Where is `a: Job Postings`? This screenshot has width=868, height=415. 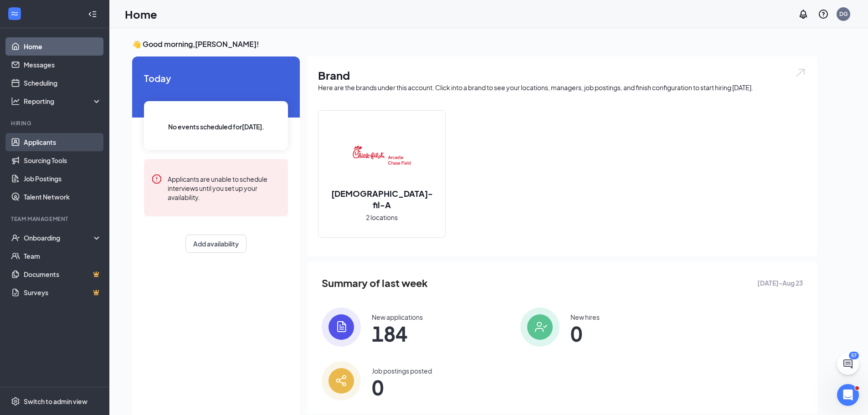 a: Job Postings is located at coordinates (62, 178).